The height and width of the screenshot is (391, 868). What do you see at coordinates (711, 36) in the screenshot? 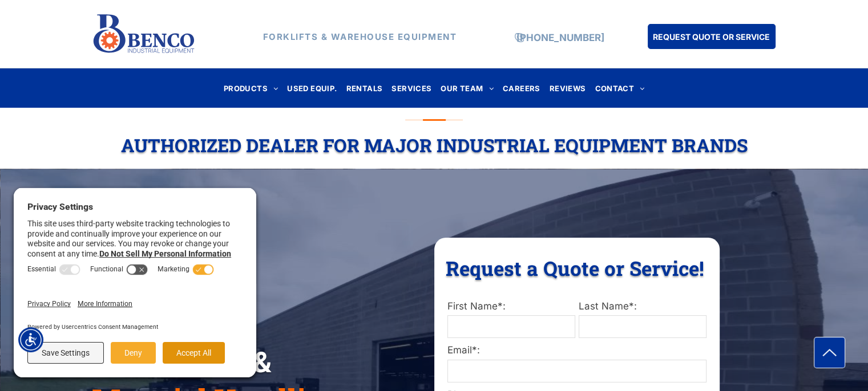
I see `span: REQUEST QUOTE OR SERVICE` at bounding box center [711, 36].